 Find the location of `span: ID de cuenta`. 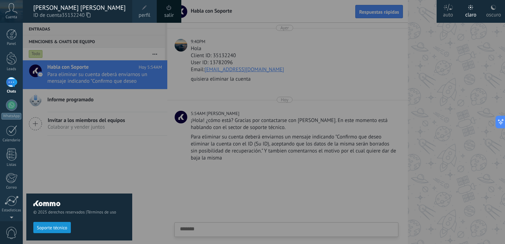

span: ID de cuenta is located at coordinates (79, 15).